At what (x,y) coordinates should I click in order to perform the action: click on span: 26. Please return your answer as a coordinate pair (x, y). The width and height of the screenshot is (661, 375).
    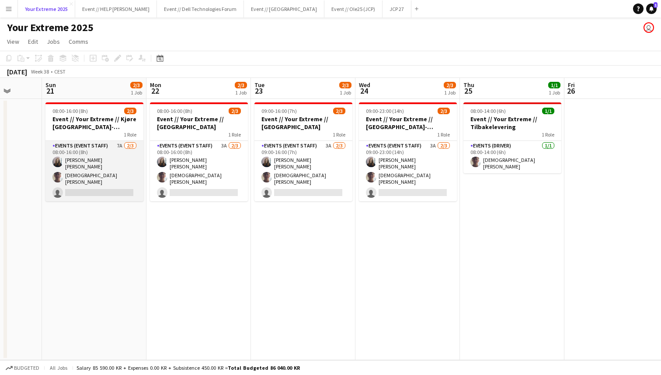
    Looking at the image, I should click on (570, 90).